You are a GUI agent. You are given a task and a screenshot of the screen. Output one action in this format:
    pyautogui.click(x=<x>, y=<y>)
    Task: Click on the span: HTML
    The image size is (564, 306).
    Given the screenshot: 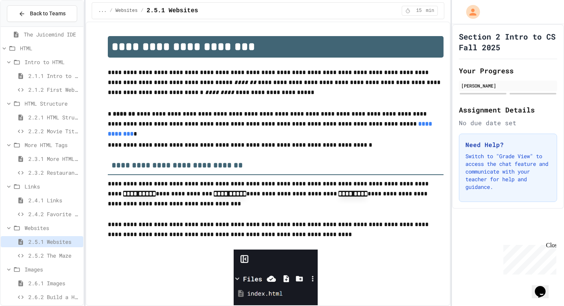 What is the action you would take?
    pyautogui.click(x=50, y=48)
    